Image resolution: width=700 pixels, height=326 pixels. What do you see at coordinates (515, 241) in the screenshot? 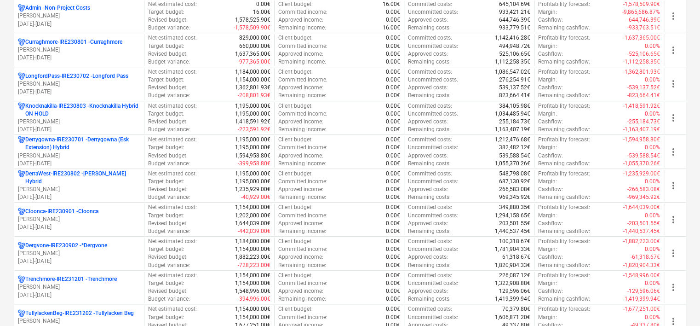
I see `p: 100,318.67€` at bounding box center [515, 241].